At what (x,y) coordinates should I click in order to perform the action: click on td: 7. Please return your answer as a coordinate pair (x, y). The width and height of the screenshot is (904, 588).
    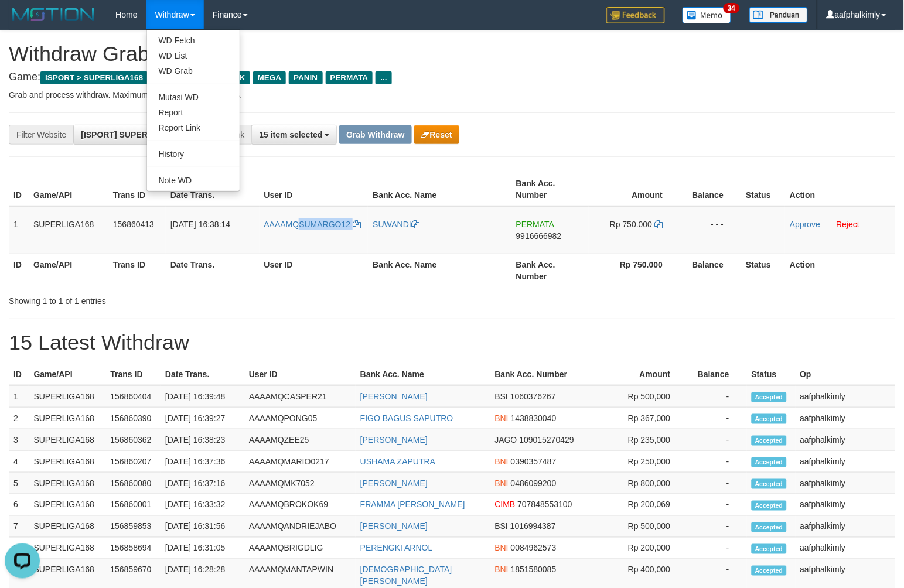
    Looking at the image, I should click on (18, 526).